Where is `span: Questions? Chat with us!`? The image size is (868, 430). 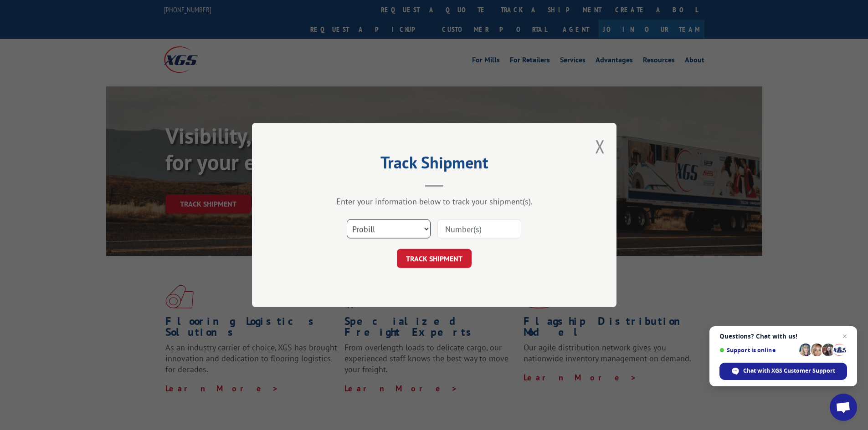 span: Questions? Chat with us! is located at coordinates (783, 336).